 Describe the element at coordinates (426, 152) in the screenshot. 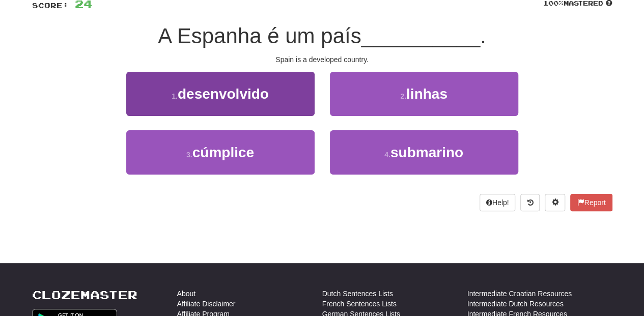

I see `span: submarino` at that location.